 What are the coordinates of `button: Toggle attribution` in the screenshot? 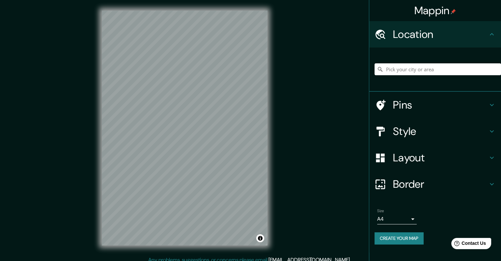 It's located at (260, 238).